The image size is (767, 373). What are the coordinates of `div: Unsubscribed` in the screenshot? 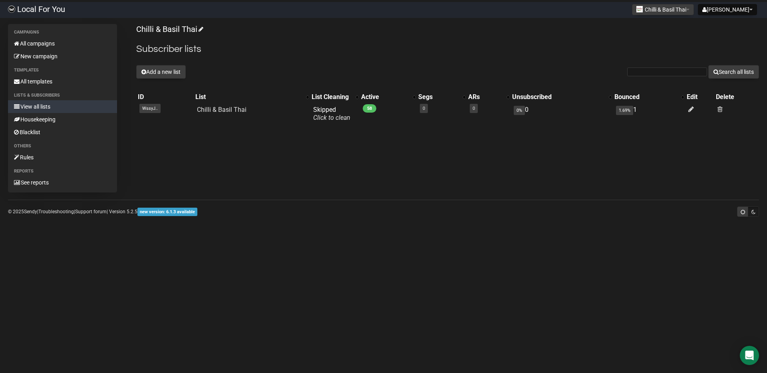 It's located at (559, 97).